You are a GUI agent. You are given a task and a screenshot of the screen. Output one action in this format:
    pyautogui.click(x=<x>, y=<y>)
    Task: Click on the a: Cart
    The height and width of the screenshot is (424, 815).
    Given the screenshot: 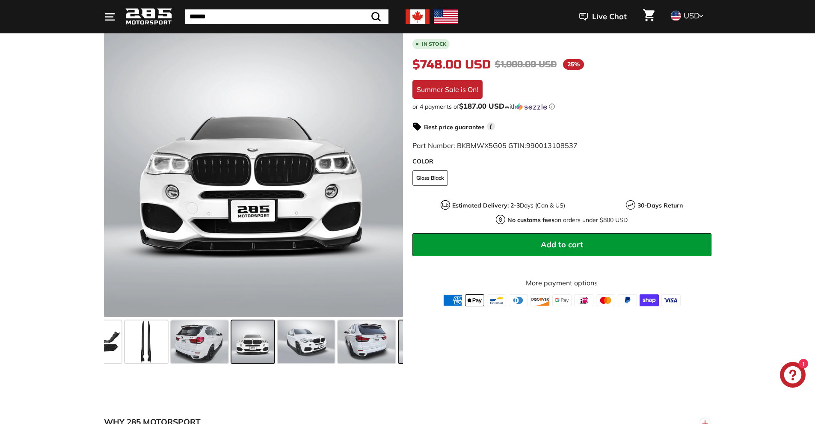 What is the action you would take?
    pyautogui.click(x=648, y=17)
    